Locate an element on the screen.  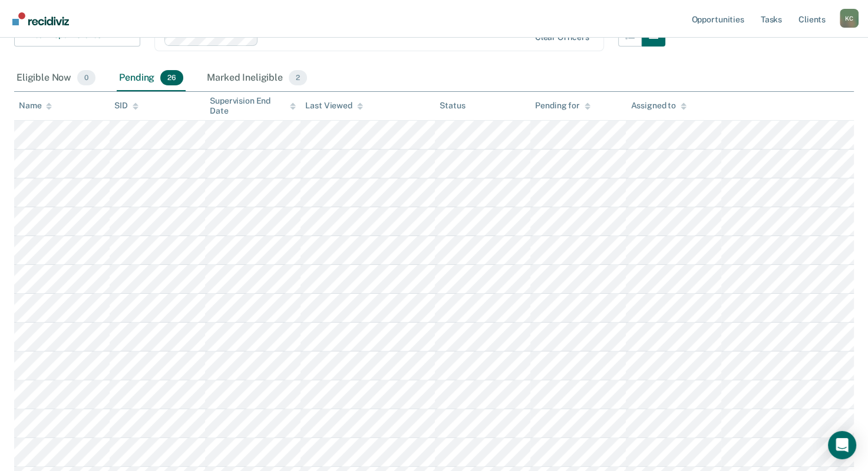
div: Assigned to is located at coordinates (658, 105).